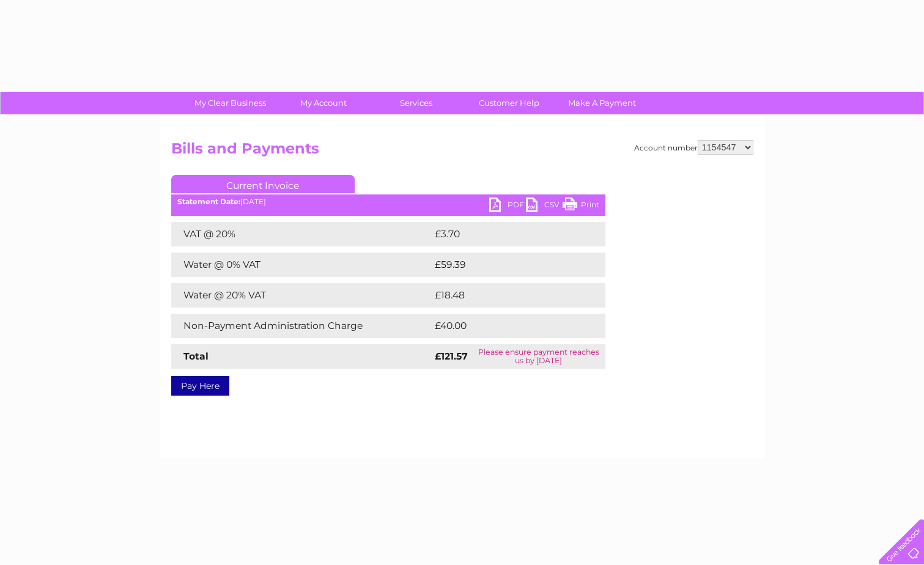  I want to click on td: Water @ 20% VAT, so click(301, 295).